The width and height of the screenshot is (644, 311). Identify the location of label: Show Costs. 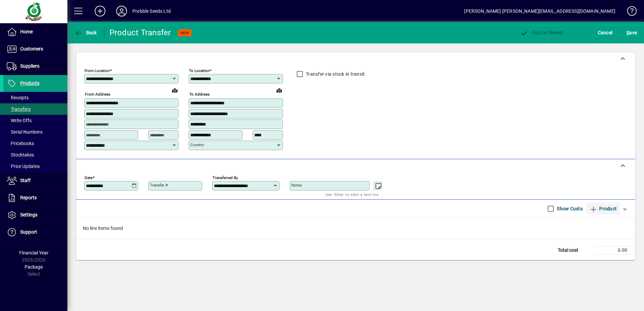
(569, 209).